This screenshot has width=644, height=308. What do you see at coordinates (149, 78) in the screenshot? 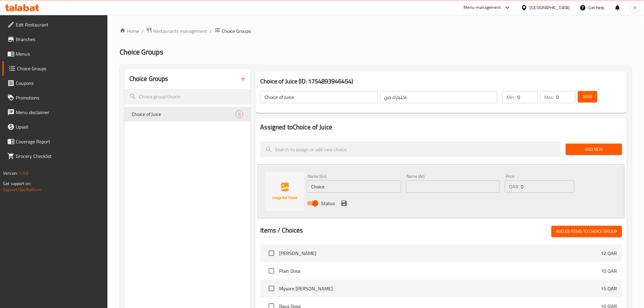
I see `h2: Choice Groups` at bounding box center [149, 78].